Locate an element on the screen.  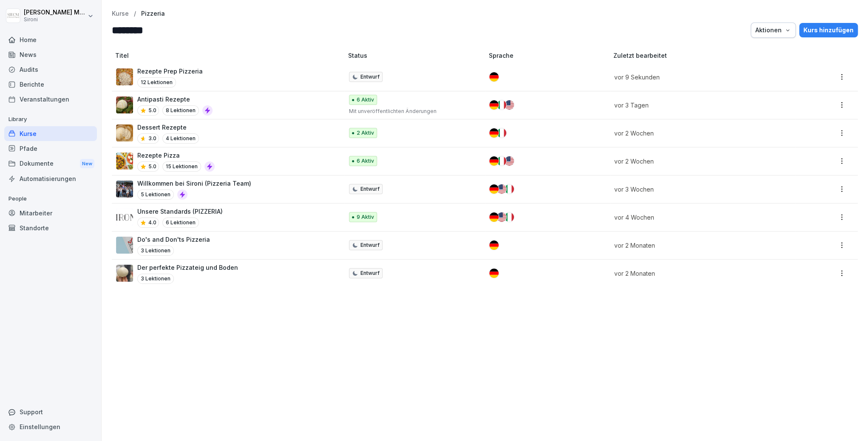
p: Zuletzt bearbeitet is located at coordinates (704, 55).